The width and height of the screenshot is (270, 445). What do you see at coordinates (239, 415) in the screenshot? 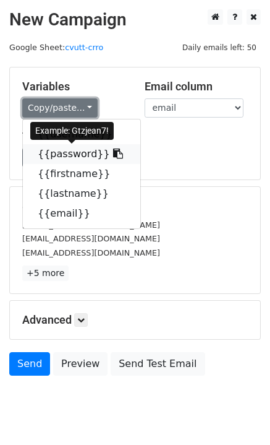
I see `div: Widget de chat` at bounding box center [239, 415].